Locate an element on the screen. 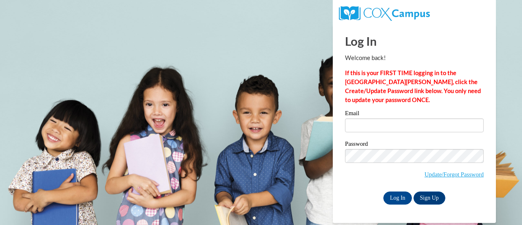  p: Welcome back! is located at coordinates (415, 58).